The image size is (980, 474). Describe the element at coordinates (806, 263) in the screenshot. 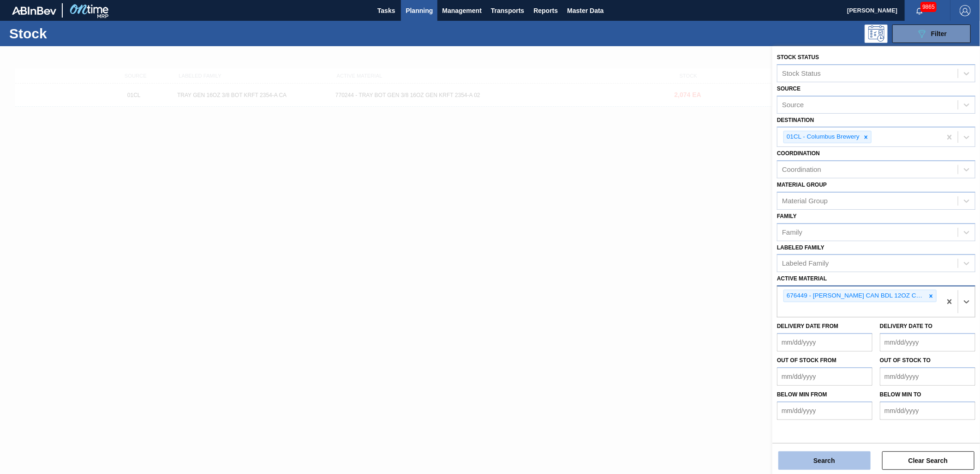

I see `div: Labeled Family` at that location.